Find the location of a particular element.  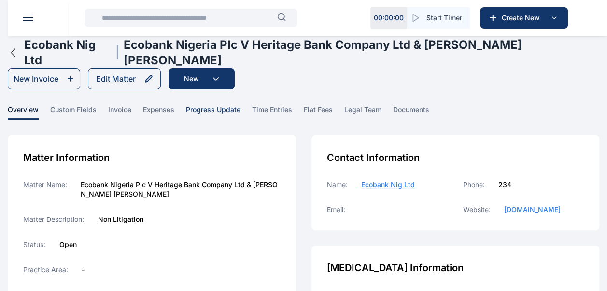

h1: Ecobank Nig Ltd is located at coordinates (68, 53).